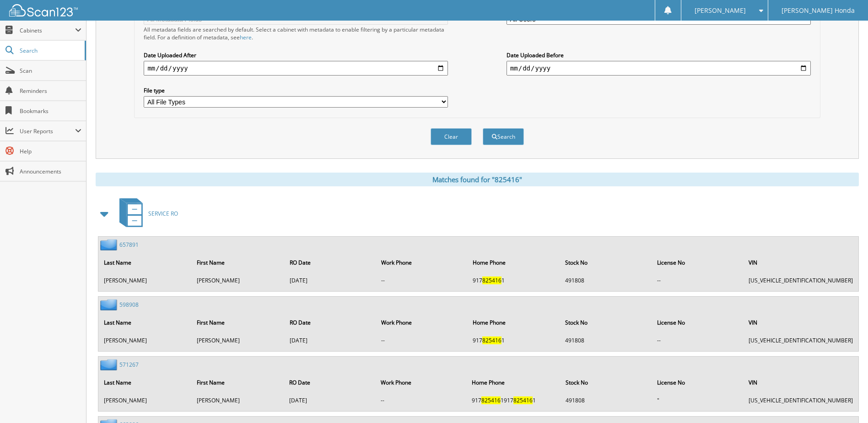  Describe the element at coordinates (296, 34) in the screenshot. I see `div: All metadata fields are searched by default. Select a cabinet with metadata to enable filtering b...` at that location.